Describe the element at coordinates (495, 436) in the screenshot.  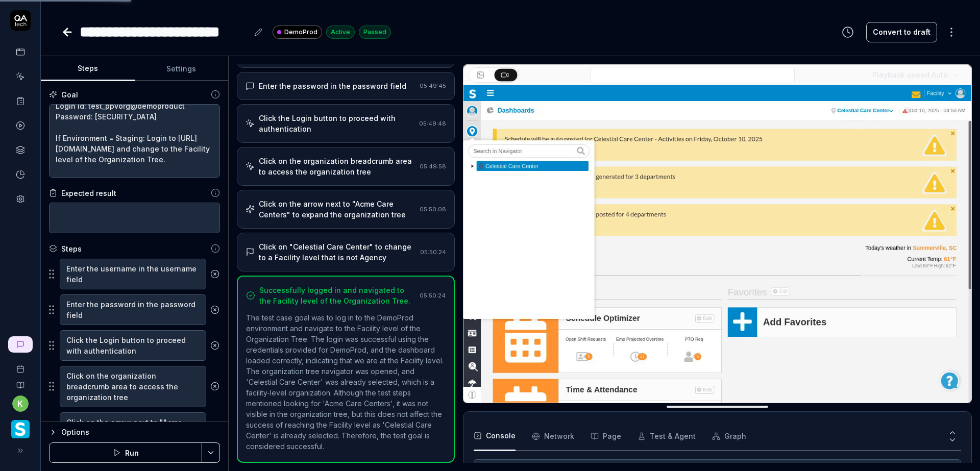
I see `button: Console` at that location.